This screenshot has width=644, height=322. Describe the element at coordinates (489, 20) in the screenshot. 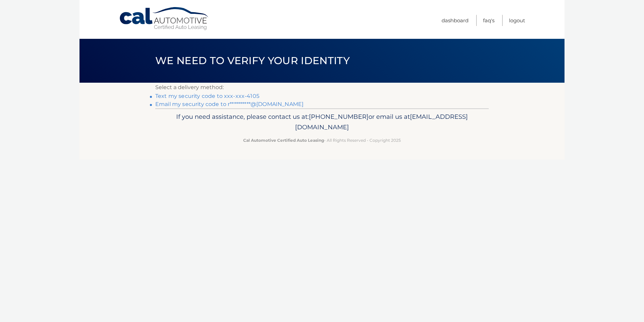

I see `a: FAQ's` at that location.